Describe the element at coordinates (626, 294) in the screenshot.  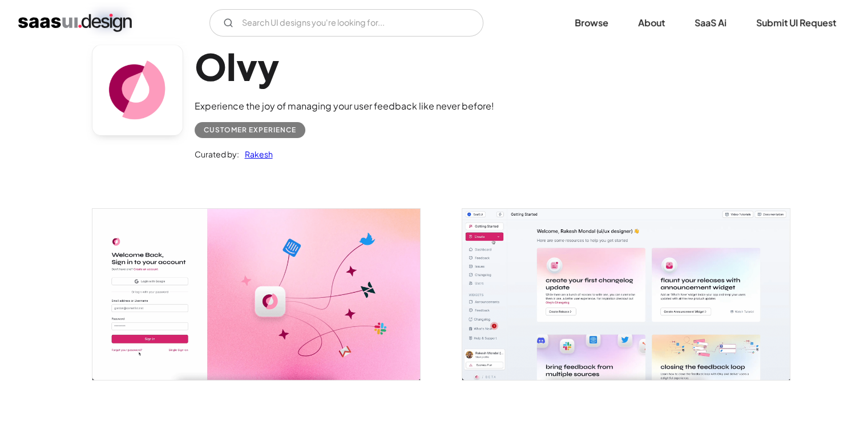
I see `img: 64151e20babae48621cbc73d_Olvy%20Getting%20Started.png` at that location.